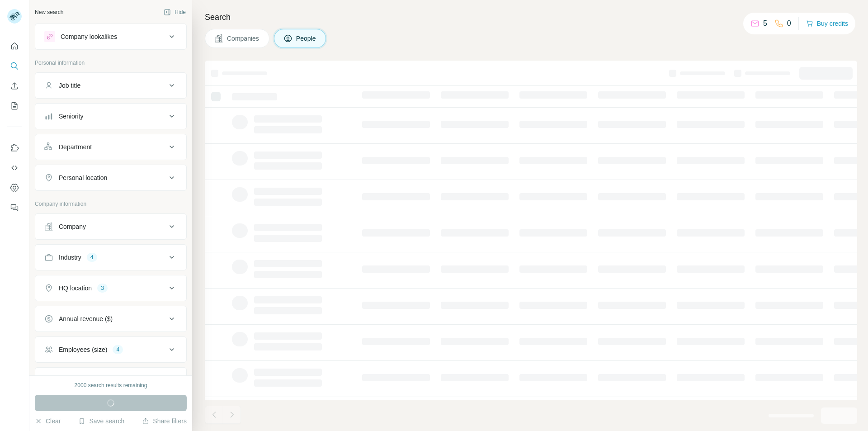 The height and width of the screenshot is (431, 868). I want to click on button: Dashboard, so click(15, 187).